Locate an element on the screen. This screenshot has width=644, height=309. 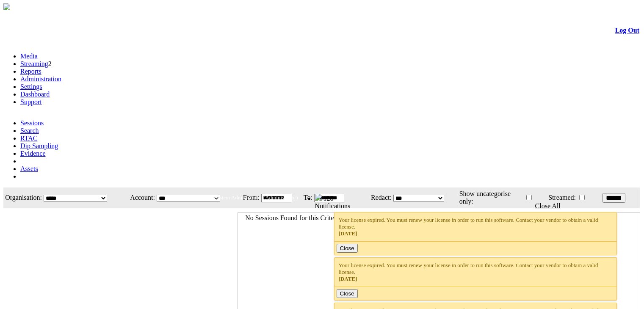
a: Evidence is located at coordinates (33, 153).